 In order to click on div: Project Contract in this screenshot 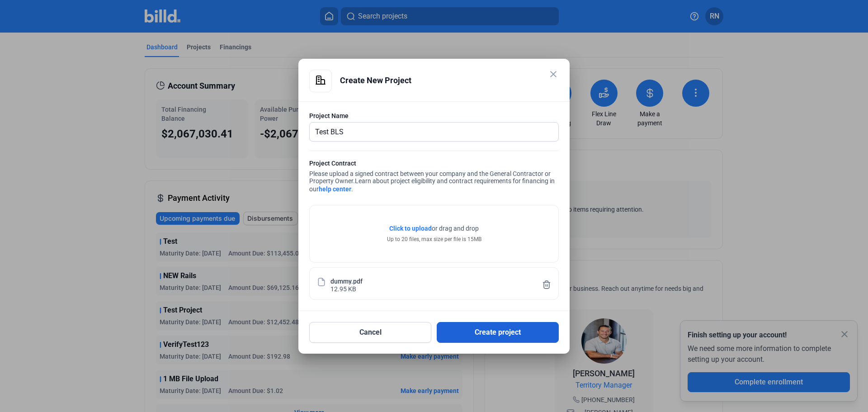, I will do `click(434, 164)`.